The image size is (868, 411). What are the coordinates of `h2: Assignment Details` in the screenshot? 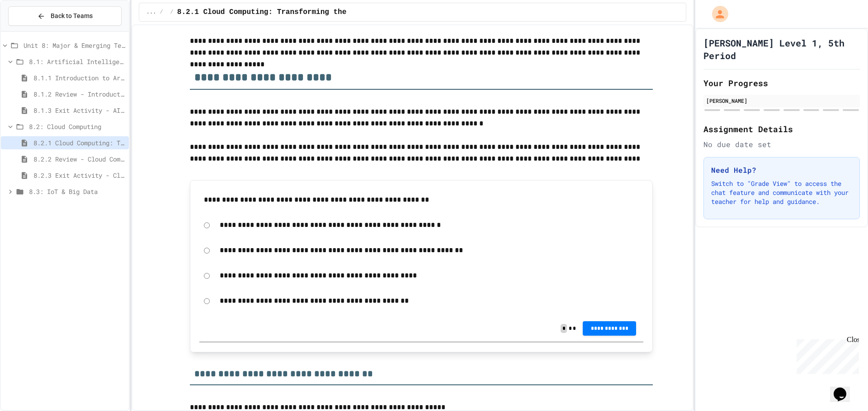 It's located at (782, 129).